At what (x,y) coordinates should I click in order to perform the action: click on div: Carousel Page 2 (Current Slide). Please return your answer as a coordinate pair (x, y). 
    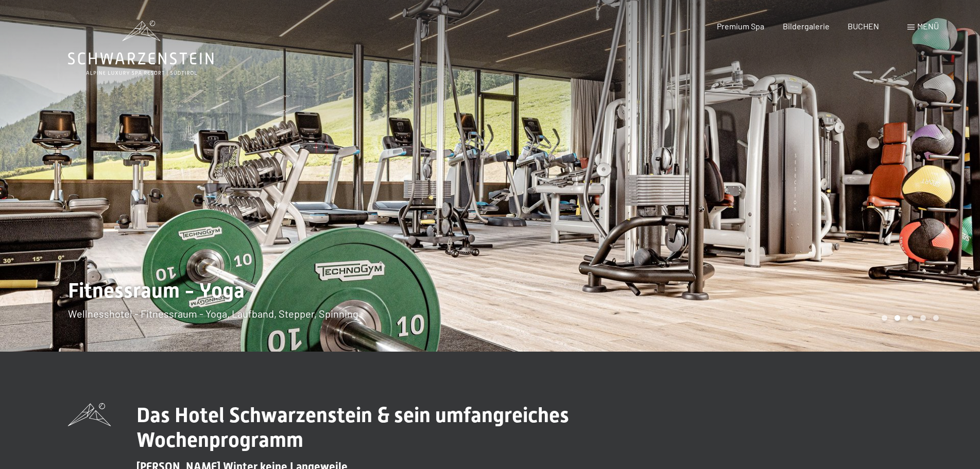
    Looking at the image, I should click on (897, 317).